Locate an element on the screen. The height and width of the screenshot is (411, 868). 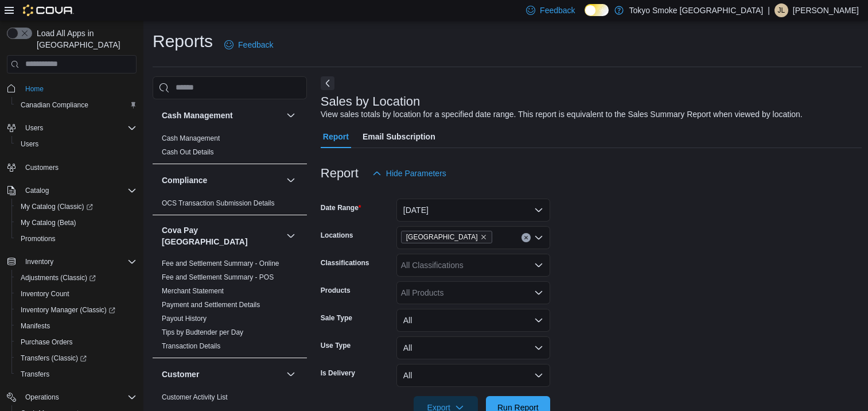
a: Fee and Settlement Summary - POS is located at coordinates (217, 277).